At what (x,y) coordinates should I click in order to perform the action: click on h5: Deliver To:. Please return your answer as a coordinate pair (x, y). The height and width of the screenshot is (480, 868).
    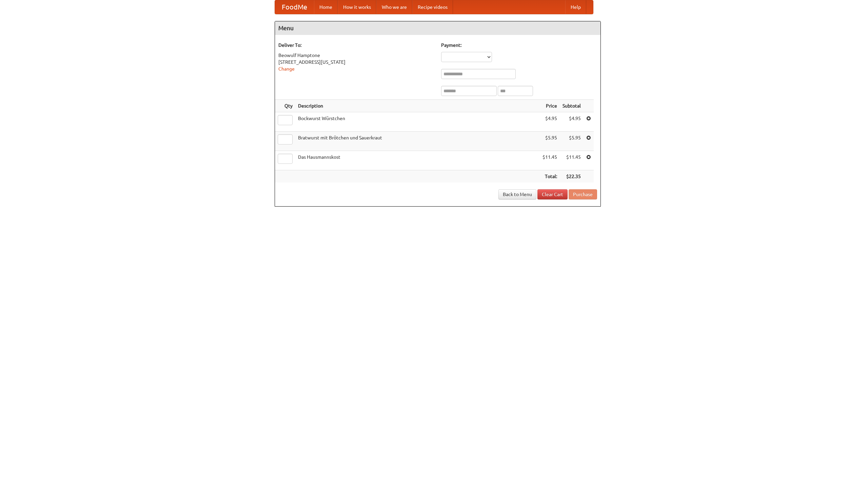
    Looking at the image, I should click on (356, 45).